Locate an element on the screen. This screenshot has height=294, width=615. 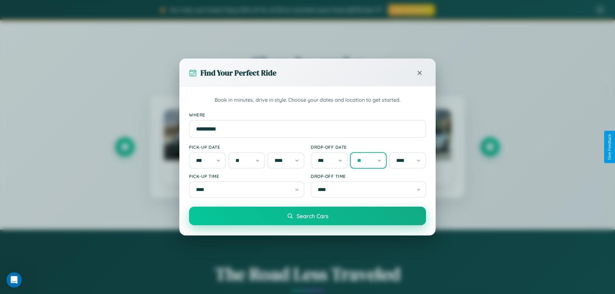
label: Pick-up Date is located at coordinates (247, 147).